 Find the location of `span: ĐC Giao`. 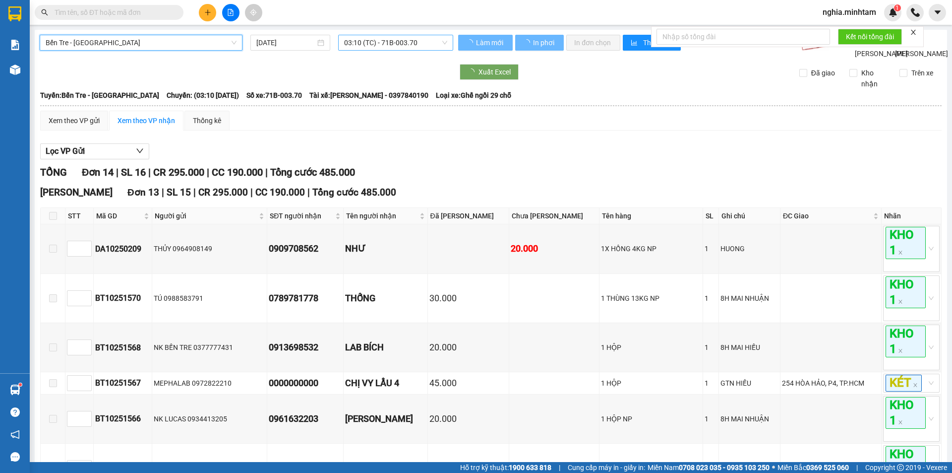

span: ĐC Giao is located at coordinates (827, 216).